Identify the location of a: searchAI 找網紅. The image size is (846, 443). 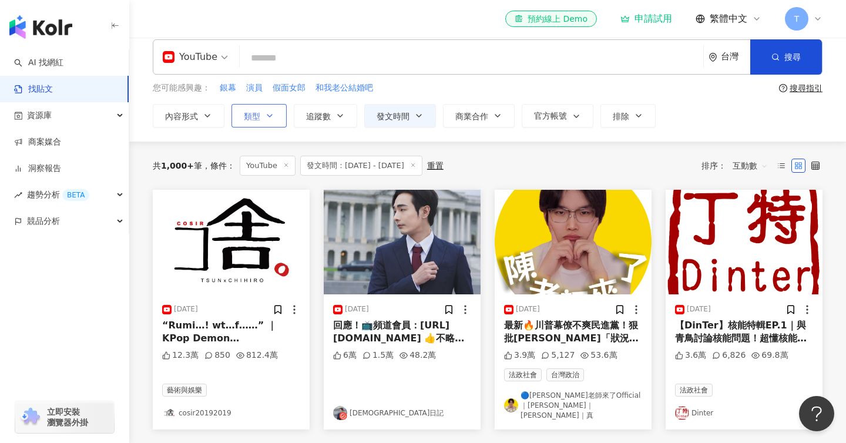
(39, 63).